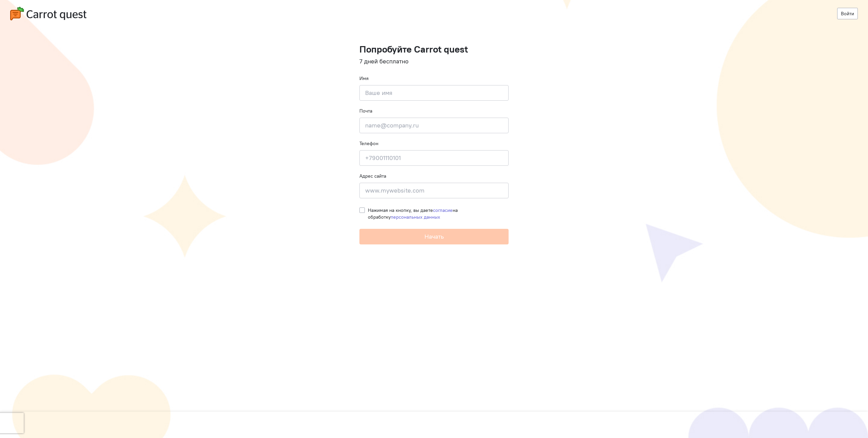  Describe the element at coordinates (434, 158) in the screenshot. I see `input: +79001110101` at that location.